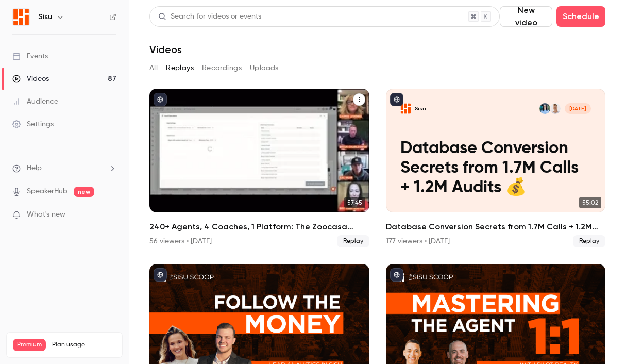 The image size is (626, 364). I want to click on button: Recordings, so click(221, 68).